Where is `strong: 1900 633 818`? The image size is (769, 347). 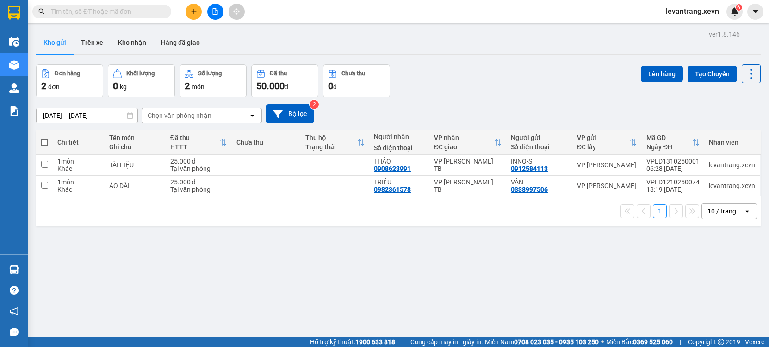 strong: 1900 633 818 is located at coordinates (375, 342).